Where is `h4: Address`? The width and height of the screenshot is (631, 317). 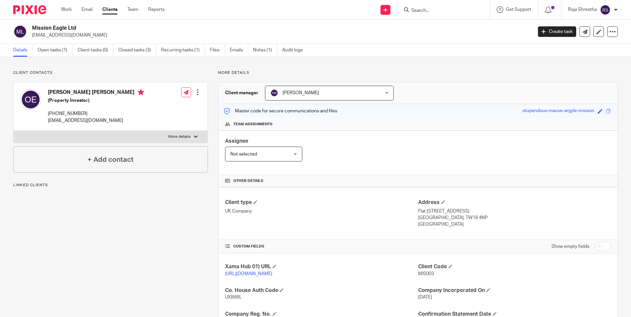
h4: Address is located at coordinates (514, 203).